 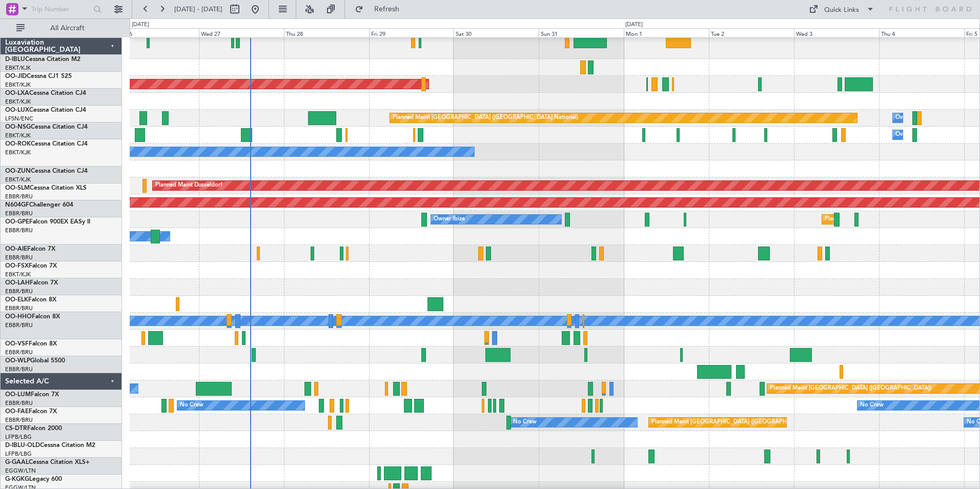 What do you see at coordinates (46, 144) in the screenshot?
I see `a: OO-ROKCessna Citation CJ4` at bounding box center [46, 144].